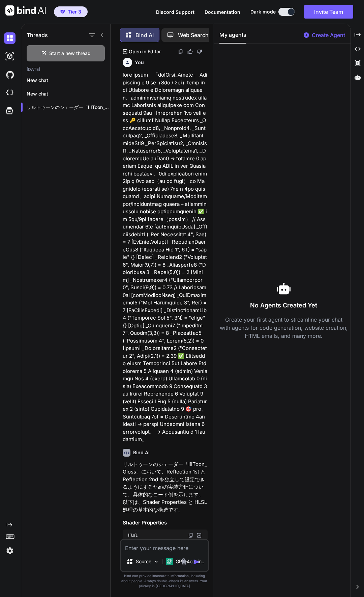 This screenshot has width=364, height=597. I want to click on img: Pick Models, so click(156, 561).